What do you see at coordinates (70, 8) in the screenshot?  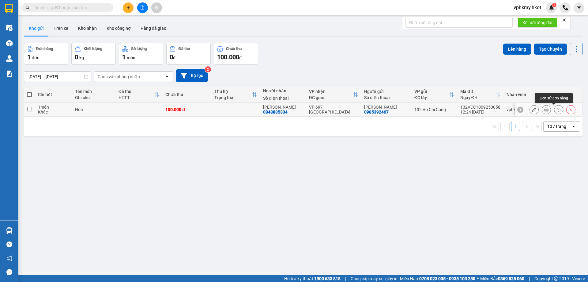 I see `input: Tìm tên, số ĐT hoặc mã đơn` at bounding box center [70, 8].